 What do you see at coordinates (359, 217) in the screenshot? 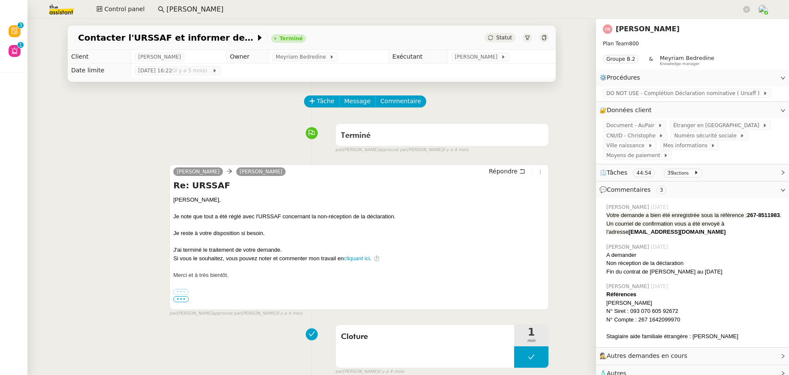
I see `div: Je note que tout a été réglé avec l'URSSAF concernant la non-réception de la déclaration.` at bounding box center [359, 217].